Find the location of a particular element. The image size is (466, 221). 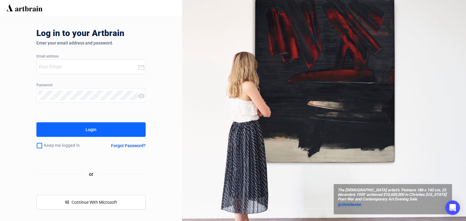

span: or is located at coordinates (91, 174).